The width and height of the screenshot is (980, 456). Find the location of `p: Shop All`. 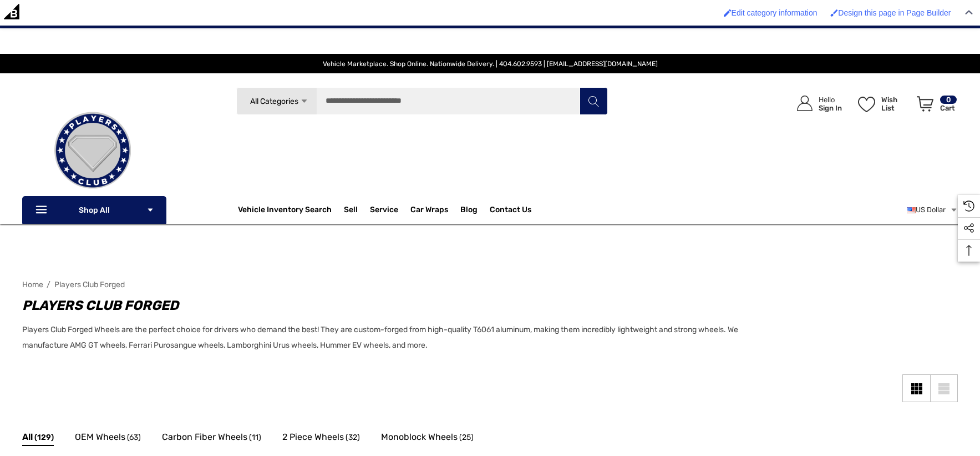

p: Shop All is located at coordinates (95, 210).